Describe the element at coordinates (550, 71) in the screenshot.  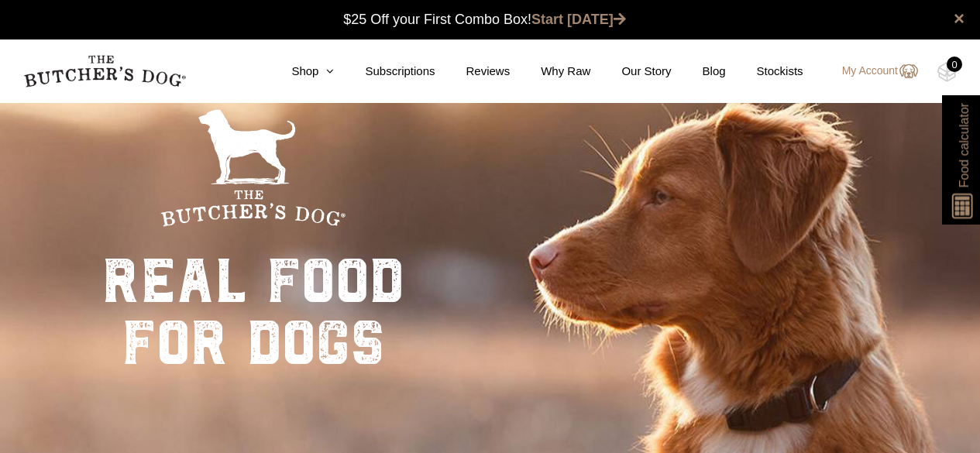
I see `a: Why Raw` at that location.